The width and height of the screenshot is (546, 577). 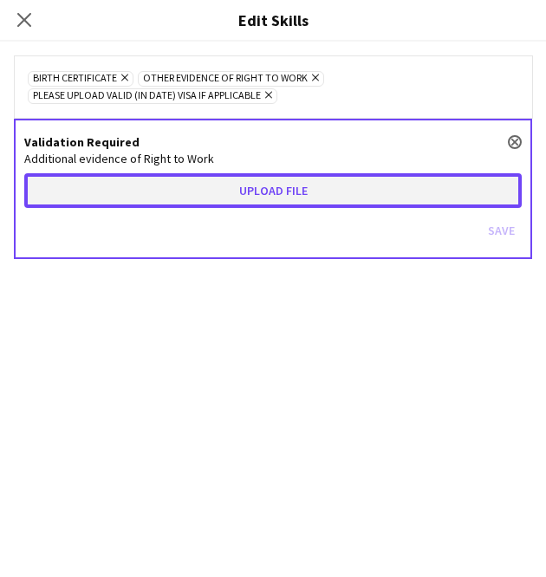 I want to click on span: Birth Certificate, so click(x=74, y=79).